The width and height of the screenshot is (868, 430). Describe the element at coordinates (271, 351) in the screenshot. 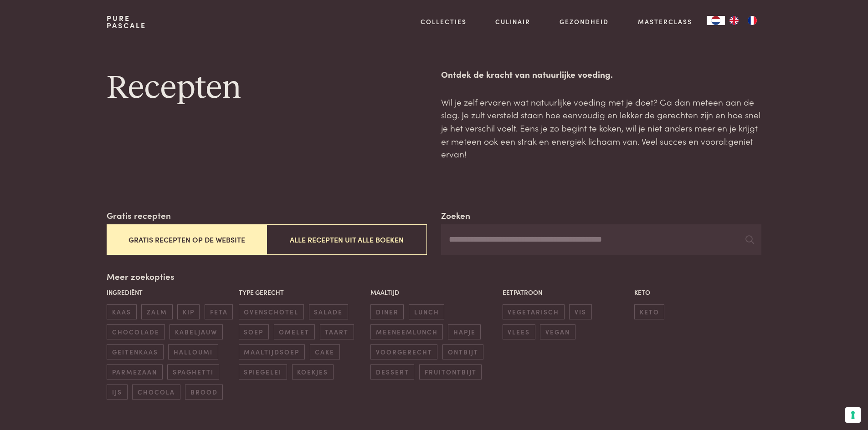

I see `span: maaltijdsoep` at that location.